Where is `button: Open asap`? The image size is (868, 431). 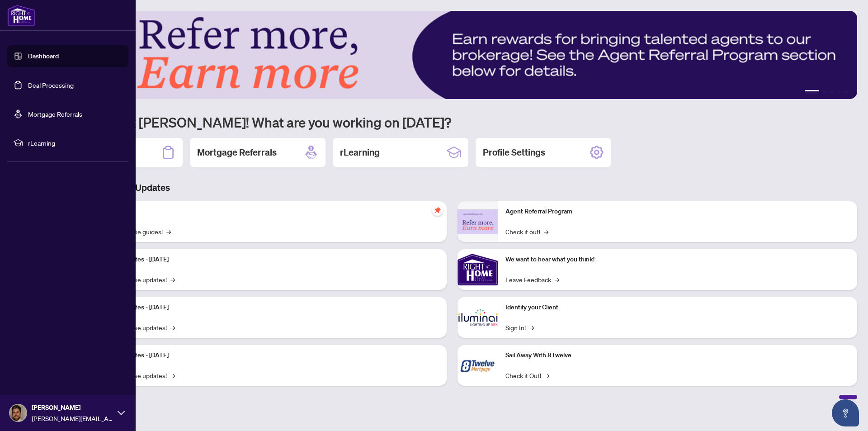
button: Open asap is located at coordinates (846, 412).